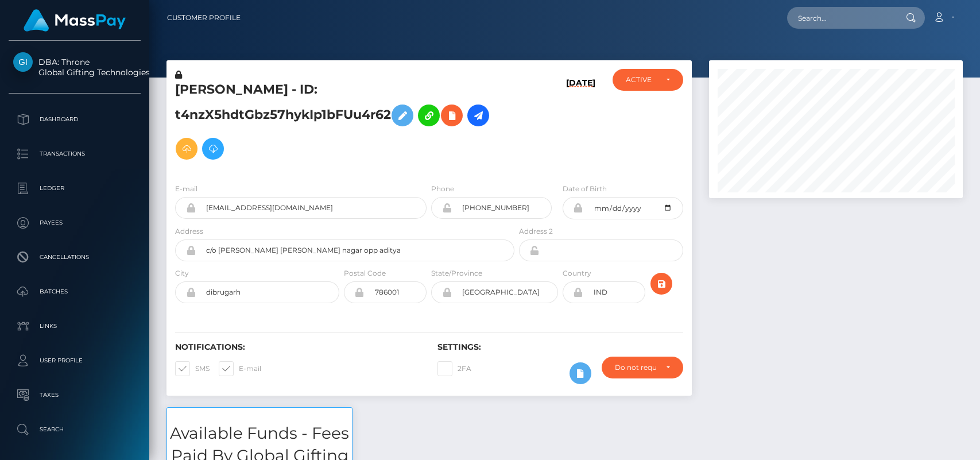  Describe the element at coordinates (456, 273) in the screenshot. I see `label: State/Province` at that location.